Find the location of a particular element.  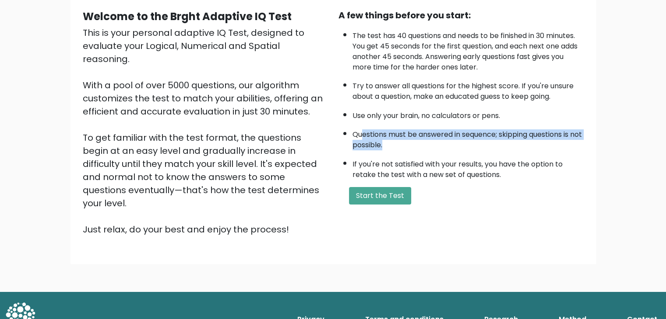

div: This is your personal adaptive IQ Test, designed to evaluate your Logical, Numerical and Spatial ... is located at coordinates (205, 131).